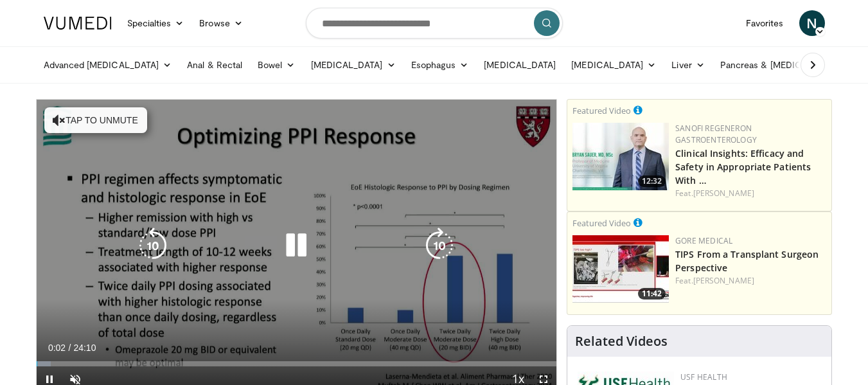  Describe the element at coordinates (215, 65) in the screenshot. I see `a: Anal & Rectal` at that location.